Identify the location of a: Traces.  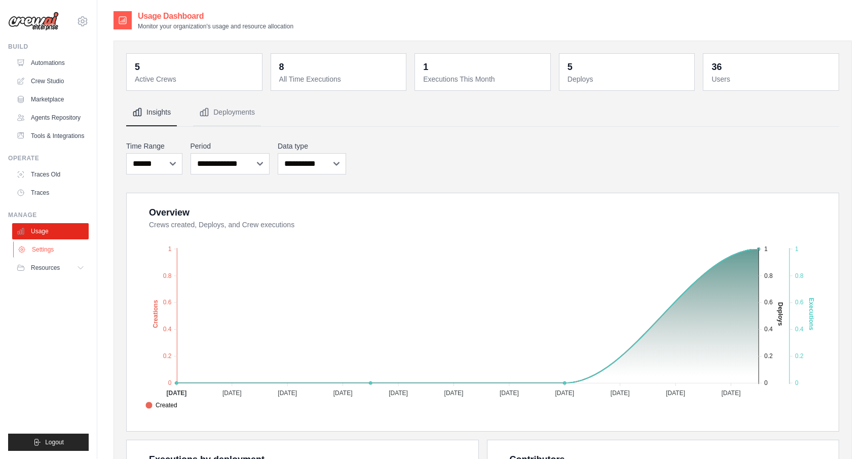
(50, 193).